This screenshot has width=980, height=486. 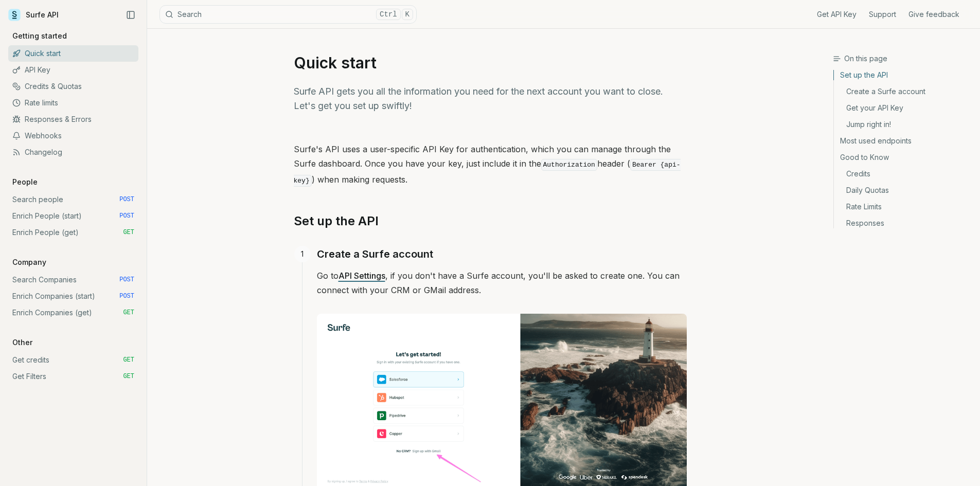 I want to click on button: SearchCtrlK, so click(x=288, y=14).